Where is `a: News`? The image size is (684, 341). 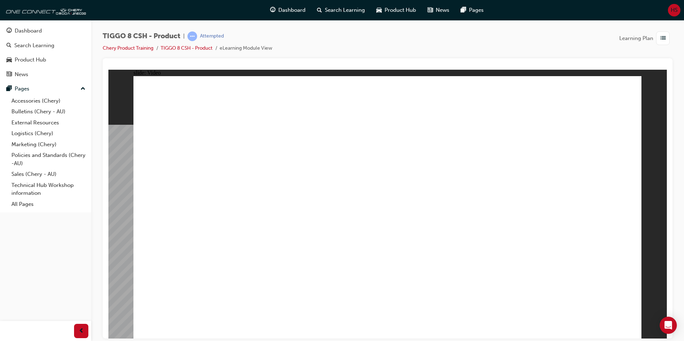 a: News is located at coordinates (45, 74).